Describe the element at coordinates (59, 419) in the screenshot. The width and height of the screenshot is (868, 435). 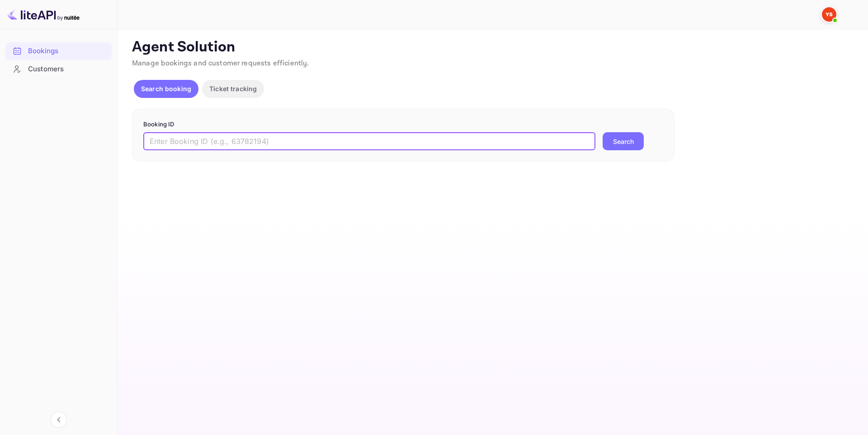
I see `button: Collapse navigation` at that location.